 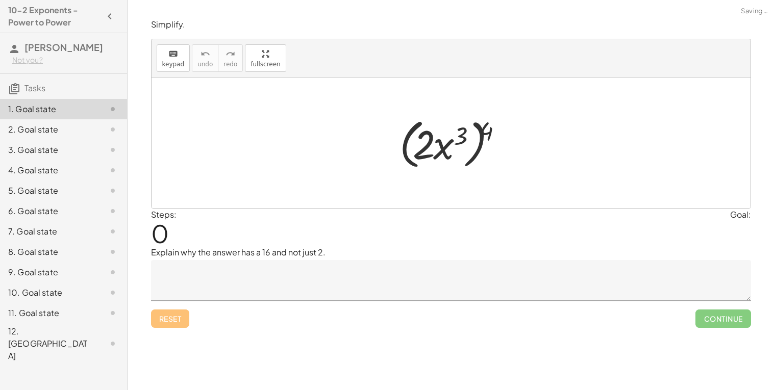 What do you see at coordinates (230, 54) in the screenshot?
I see `i: redo` at bounding box center [230, 54].